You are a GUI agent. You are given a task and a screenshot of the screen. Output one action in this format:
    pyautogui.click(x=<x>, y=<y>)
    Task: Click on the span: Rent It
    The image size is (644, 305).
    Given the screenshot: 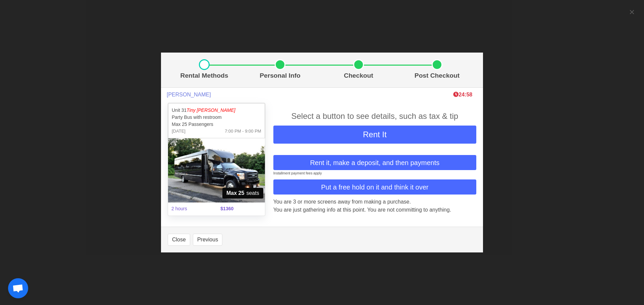 What is the action you would take?
    pyautogui.click(x=374, y=134)
    